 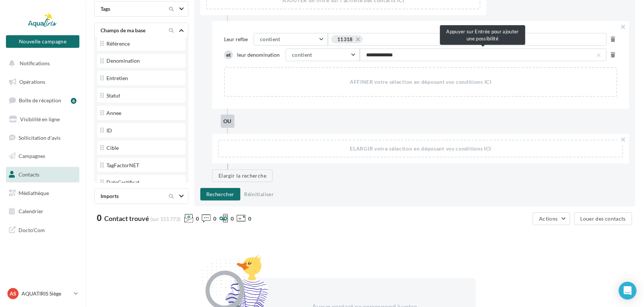 I want to click on button: Nouvelle campagne, so click(x=43, y=42).